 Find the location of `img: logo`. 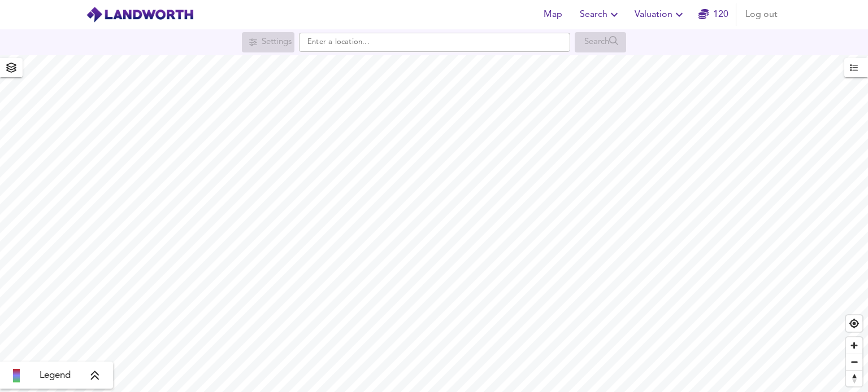

img: logo is located at coordinates (140, 15).